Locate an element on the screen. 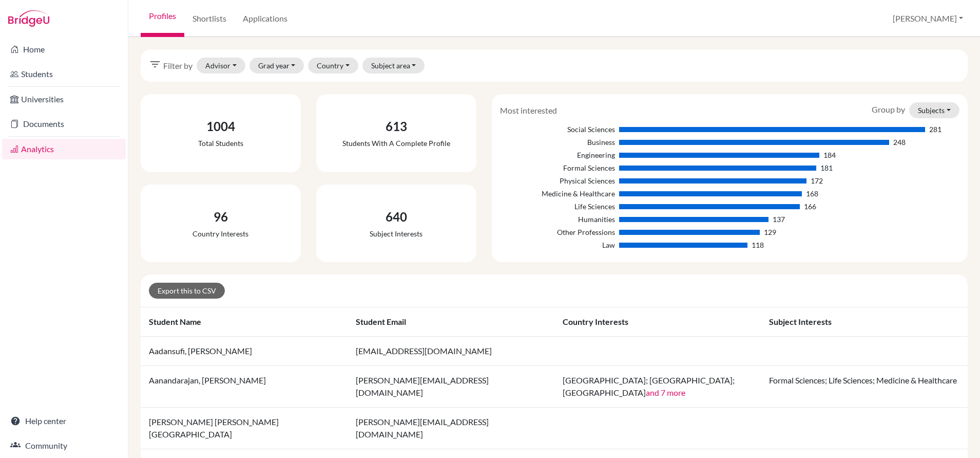  div: Social Sciences is located at coordinates (558, 129).